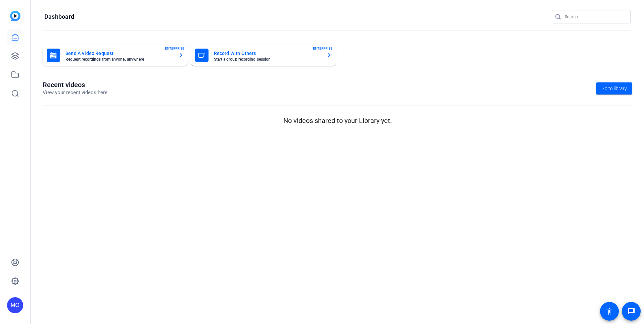 The width and height of the screenshot is (644, 324). I want to click on mat-icon: message, so click(631, 312).